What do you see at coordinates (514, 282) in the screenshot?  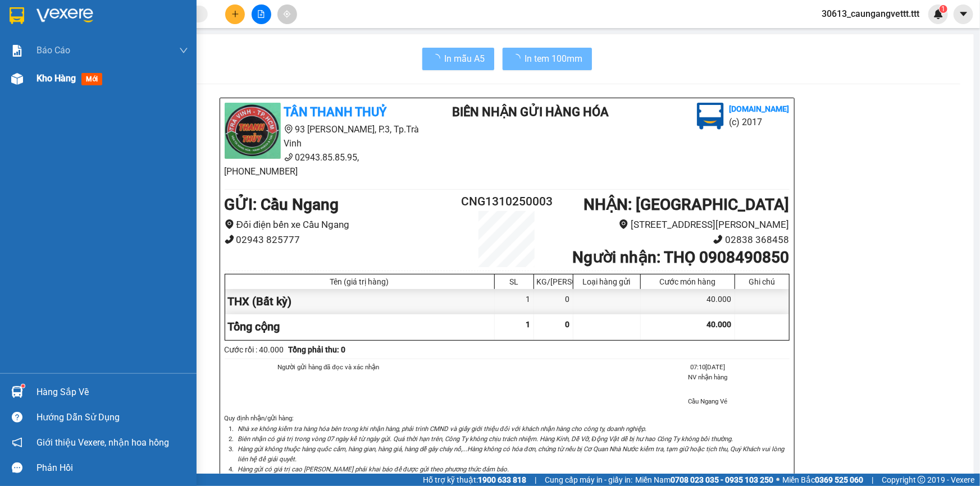 I see `div: SL` at bounding box center [514, 282].